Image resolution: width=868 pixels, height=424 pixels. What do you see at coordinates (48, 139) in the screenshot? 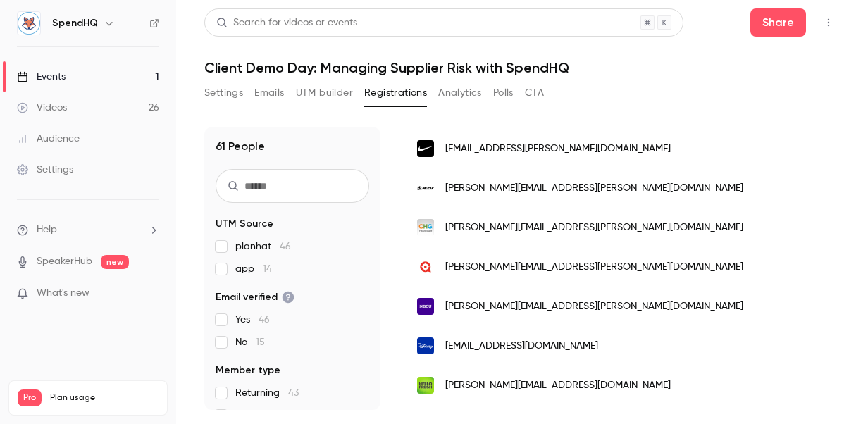
I see `div: Audience` at bounding box center [48, 139].